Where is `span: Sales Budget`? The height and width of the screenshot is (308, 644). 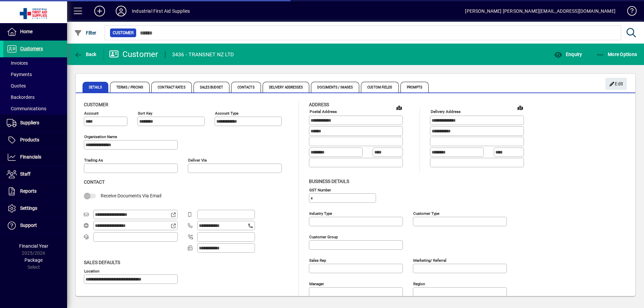 span: Sales Budget is located at coordinates (211, 87).